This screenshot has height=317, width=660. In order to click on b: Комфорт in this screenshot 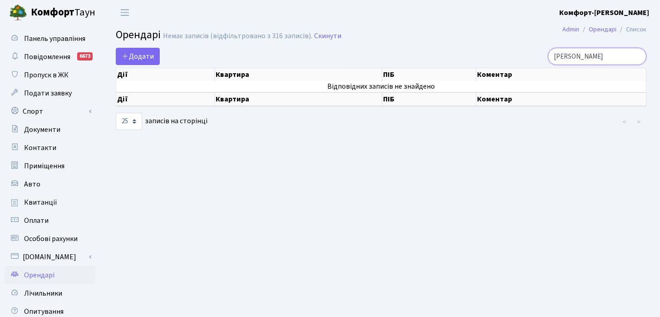, I will do `click(53, 12)`.